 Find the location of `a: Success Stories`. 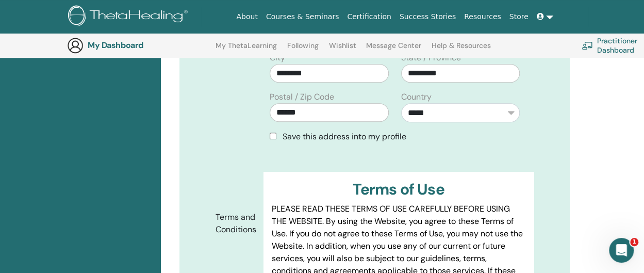

a: Success Stories is located at coordinates (427, 16).